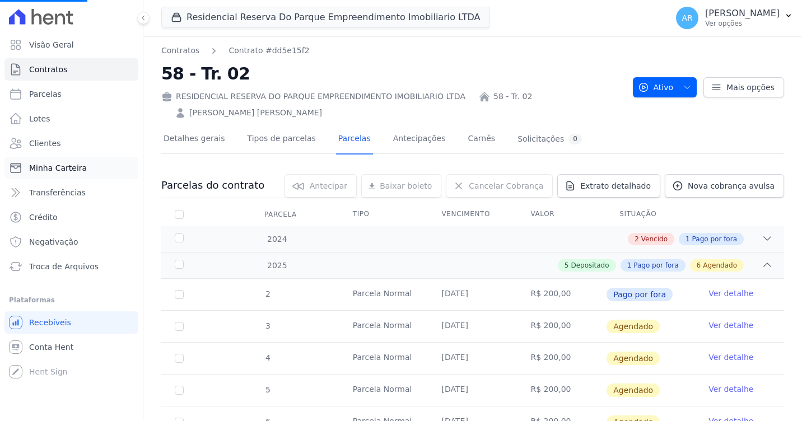  What do you see at coordinates (179, 295) in the screenshot?
I see `input: Só é possível selecionar pagamentos em aberto` at bounding box center [179, 295].